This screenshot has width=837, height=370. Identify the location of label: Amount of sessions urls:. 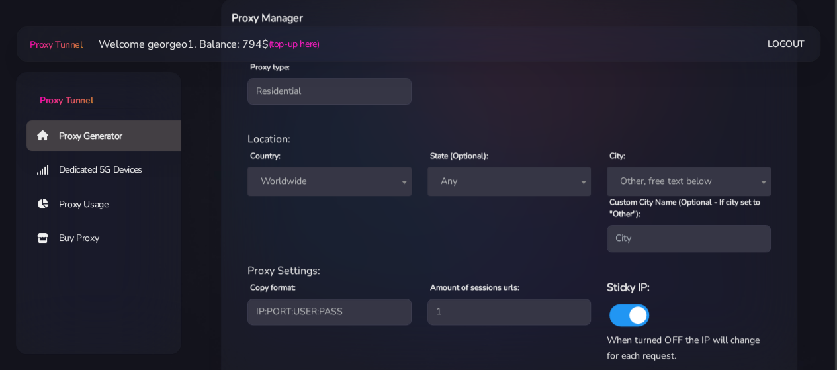
(475, 287).